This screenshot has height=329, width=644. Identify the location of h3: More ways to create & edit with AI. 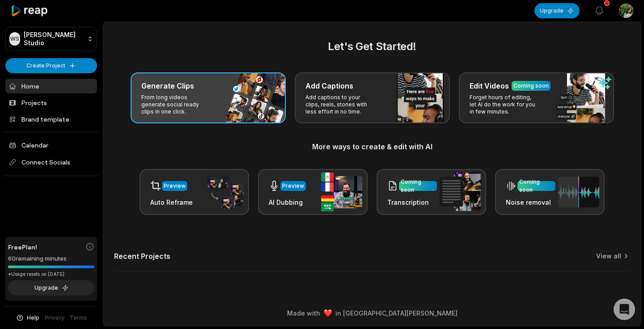
(372, 146).